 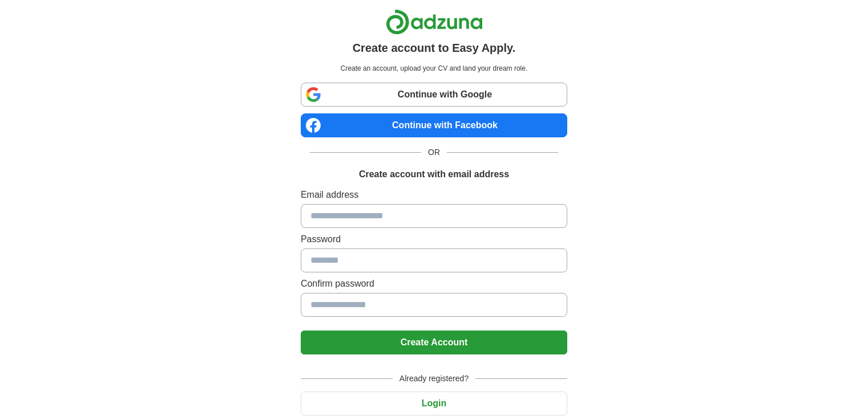 What do you see at coordinates (433, 284) in the screenshot?
I see `label: Confirm password` at bounding box center [433, 284].